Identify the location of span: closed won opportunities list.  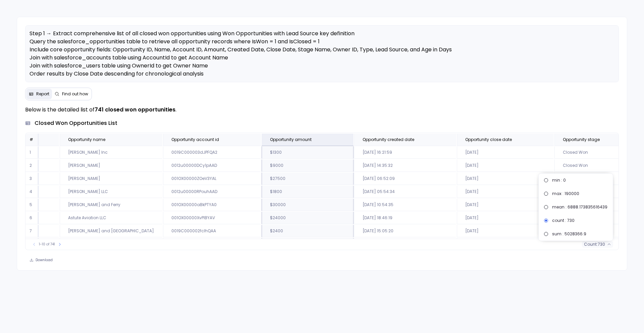
(76, 123).